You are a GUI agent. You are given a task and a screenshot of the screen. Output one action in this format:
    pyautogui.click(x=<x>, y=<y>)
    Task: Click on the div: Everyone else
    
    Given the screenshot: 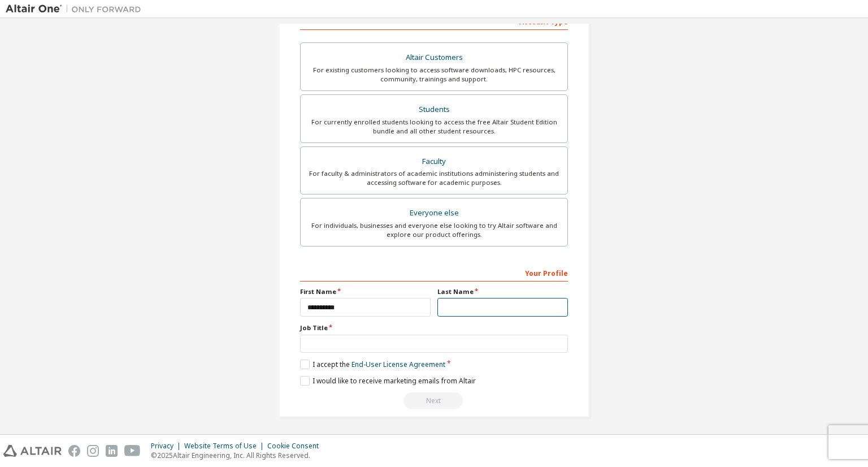 What is the action you would take?
    pyautogui.click(x=434, y=213)
    